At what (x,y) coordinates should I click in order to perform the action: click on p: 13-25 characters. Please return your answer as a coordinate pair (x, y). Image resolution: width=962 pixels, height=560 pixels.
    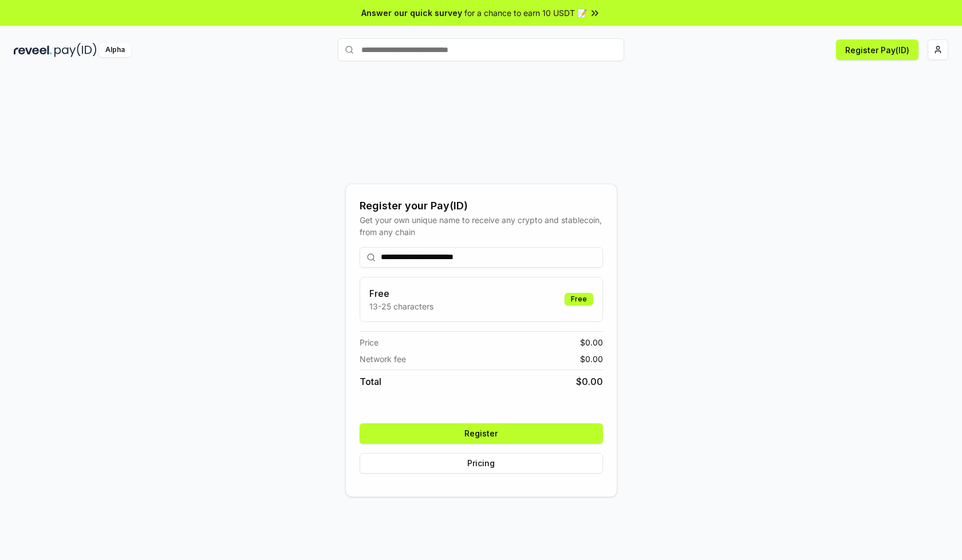
    Looking at the image, I should click on (402, 306).